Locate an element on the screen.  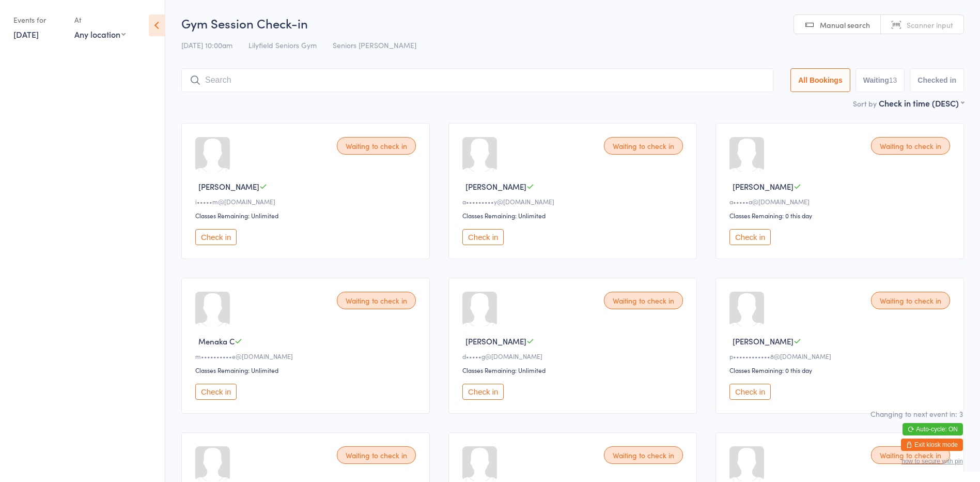
span: Manual search is located at coordinates (844, 25).